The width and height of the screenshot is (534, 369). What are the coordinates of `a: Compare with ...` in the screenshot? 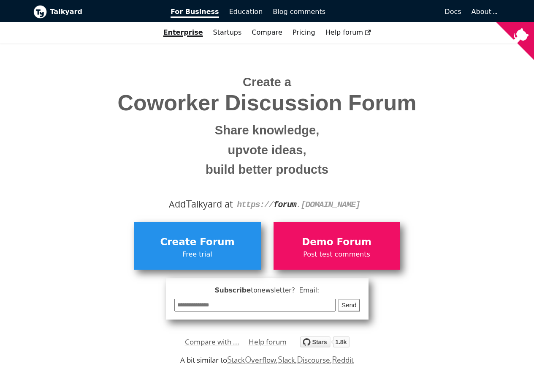 It's located at (212, 342).